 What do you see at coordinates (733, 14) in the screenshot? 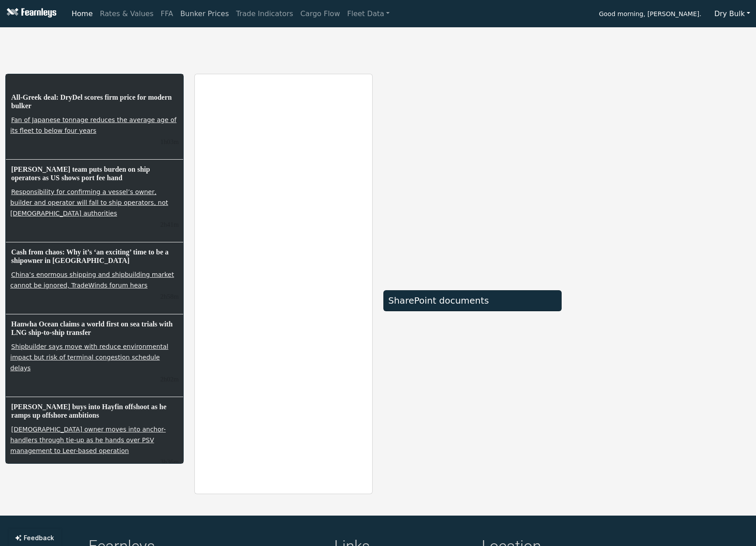
I see `button: Dry Bulk` at bounding box center [733, 14].